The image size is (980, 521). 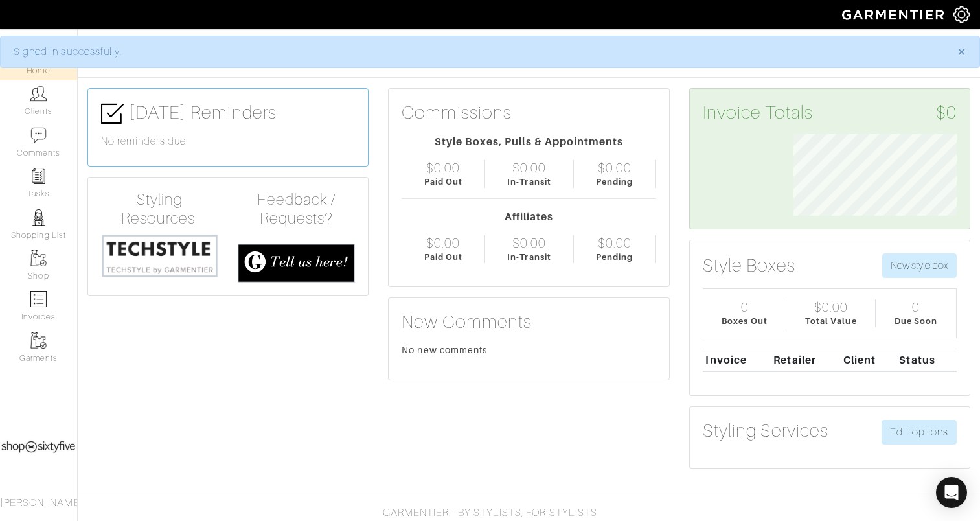 I want to click on img: check-box-icon-36a4915ff3ba2bd8f6e4f29bc755bb66becd62c870f447fc0dd1365fcfddab58.png, so click(x=112, y=113).